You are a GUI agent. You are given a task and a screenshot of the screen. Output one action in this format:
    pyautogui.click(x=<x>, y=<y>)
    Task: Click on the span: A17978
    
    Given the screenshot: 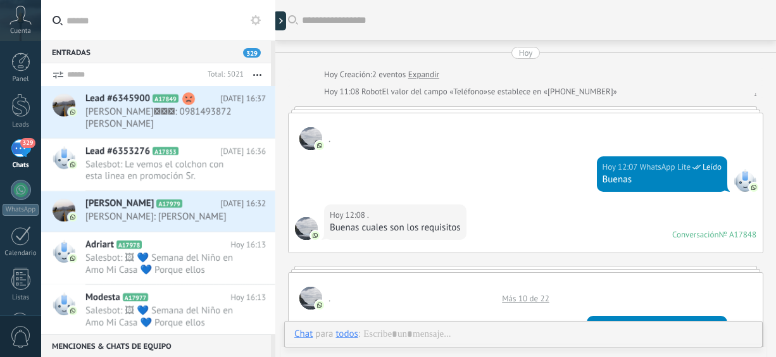 What is the action you would take?
    pyautogui.click(x=129, y=244)
    